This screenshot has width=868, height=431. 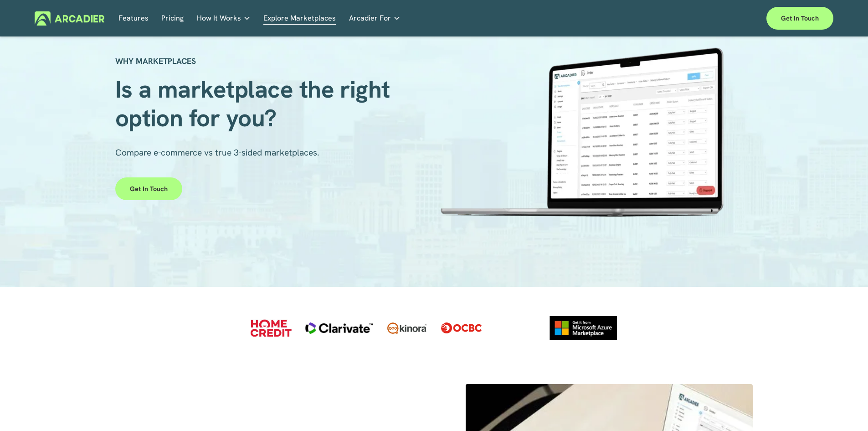 What do you see at coordinates (217, 152) in the screenshot?
I see `span: Compare e-commerce vs true 3-sided marketplaces.` at bounding box center [217, 152].